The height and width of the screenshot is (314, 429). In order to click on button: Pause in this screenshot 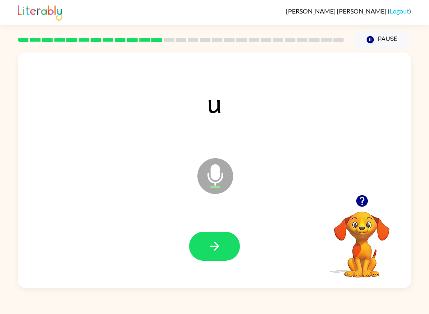, I will do `click(382, 40)`.